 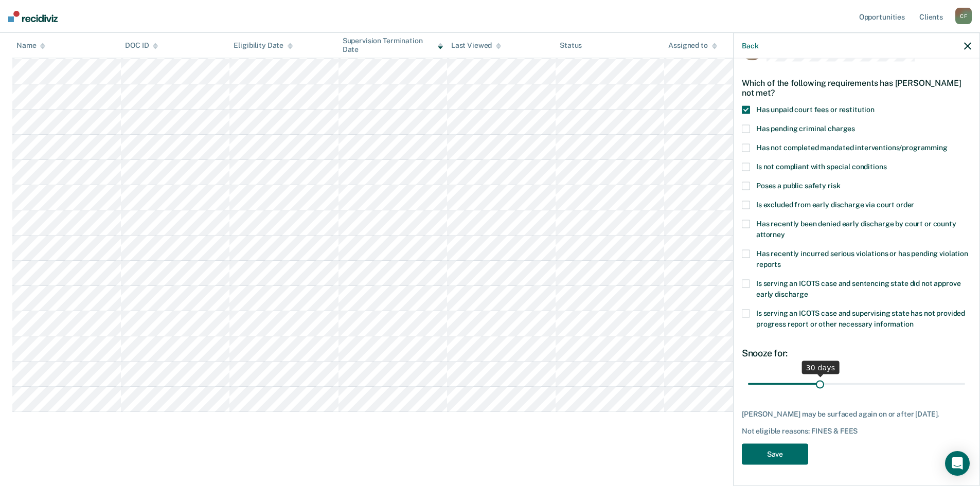 What do you see at coordinates (392, 45) in the screenshot?
I see `div: Supervision Termination Date` at bounding box center [392, 45].